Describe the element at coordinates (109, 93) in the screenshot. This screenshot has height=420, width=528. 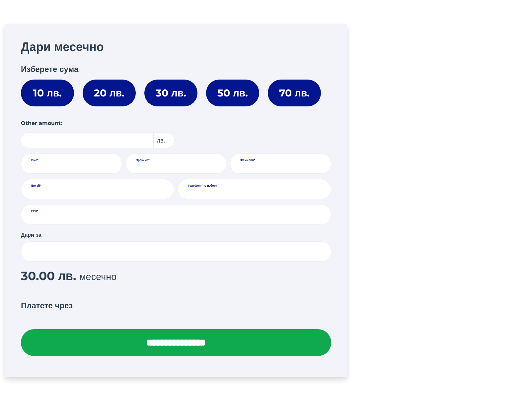
I see `label: 20 лв.` at that location.